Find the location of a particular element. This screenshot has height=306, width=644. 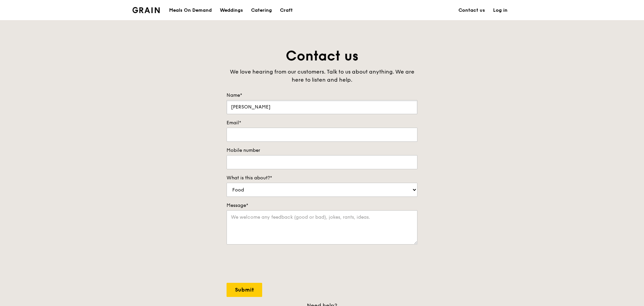

img: Grain is located at coordinates (146, 10).